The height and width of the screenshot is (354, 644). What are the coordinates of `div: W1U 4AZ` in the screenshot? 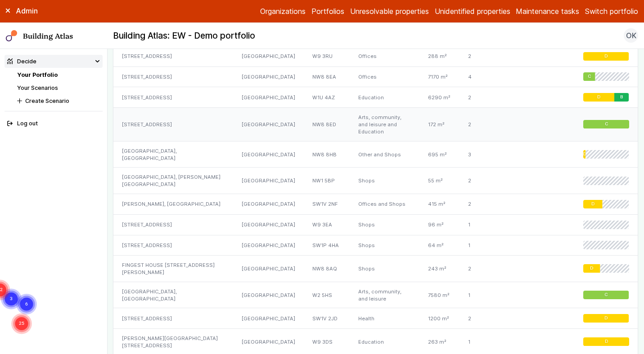 It's located at (327, 98).